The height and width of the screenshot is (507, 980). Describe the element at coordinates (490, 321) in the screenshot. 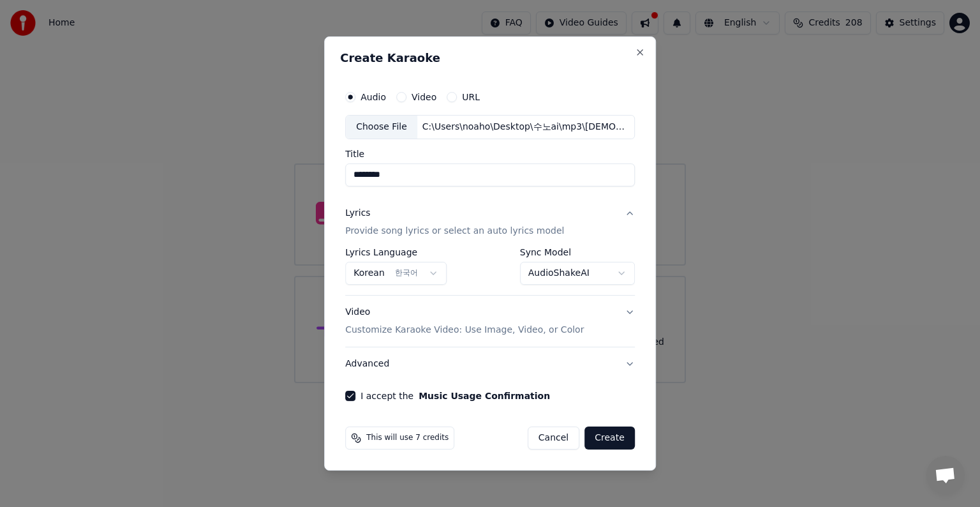

I see `button: VideoCustomize Karaoke Video: Use Image, Video, or Color` at that location.